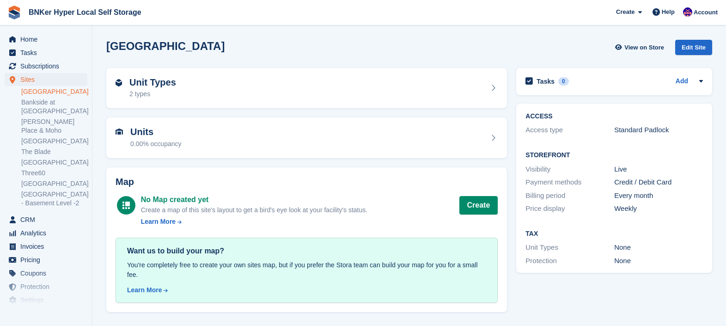  Describe the element at coordinates (569, 130) in the screenshot. I see `div: Access type` at that location.